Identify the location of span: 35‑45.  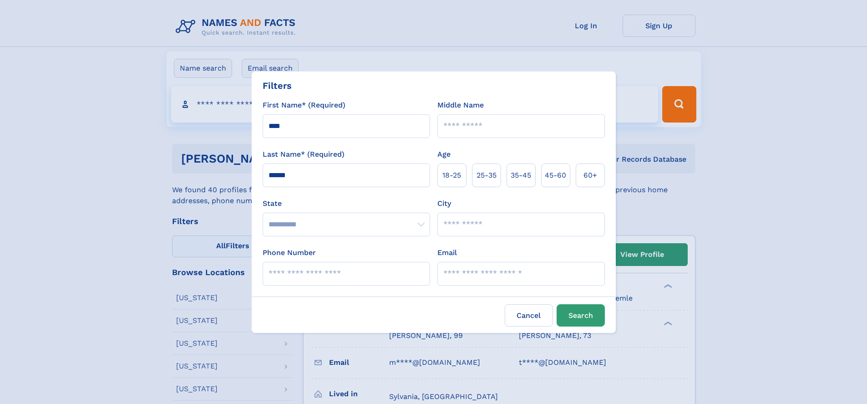
(521, 175).